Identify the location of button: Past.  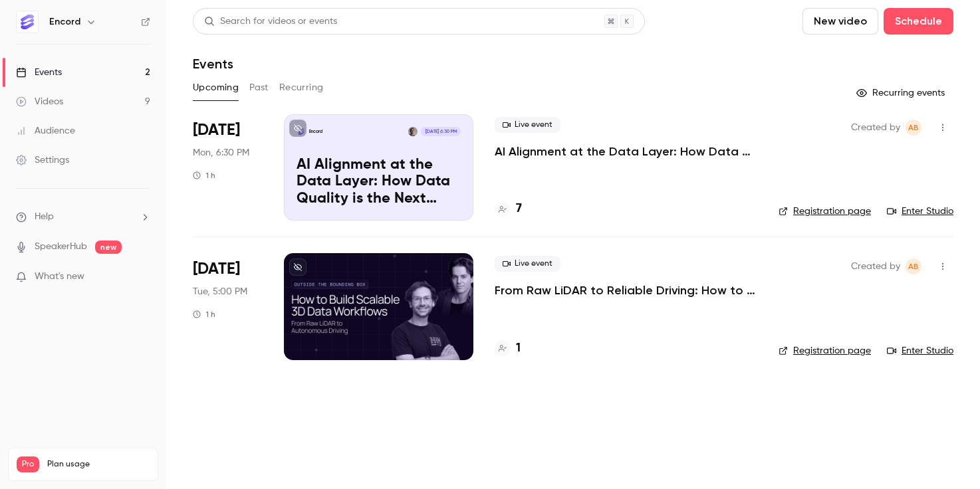
(259, 88).